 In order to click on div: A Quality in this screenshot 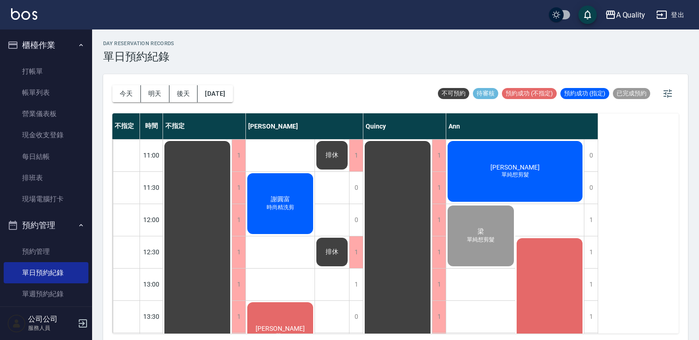, I will do `click(631, 15)`.